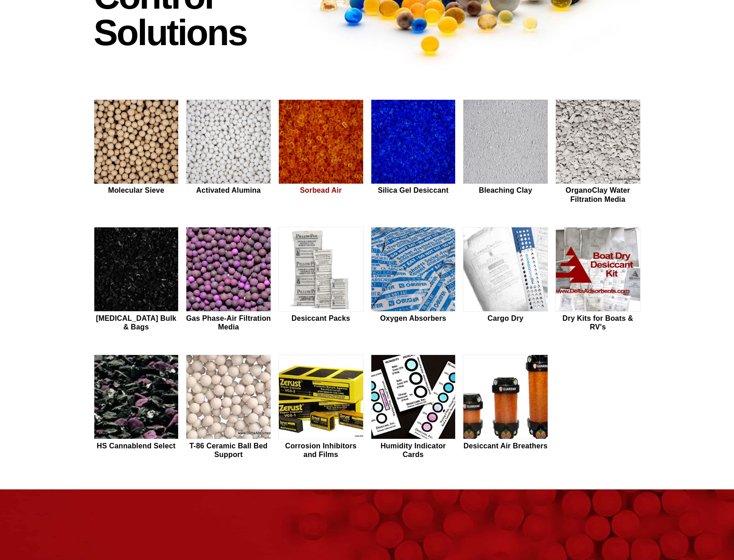 The image size is (734, 560). I want to click on h2: Dry Kits for Boats & RV's, so click(598, 322).